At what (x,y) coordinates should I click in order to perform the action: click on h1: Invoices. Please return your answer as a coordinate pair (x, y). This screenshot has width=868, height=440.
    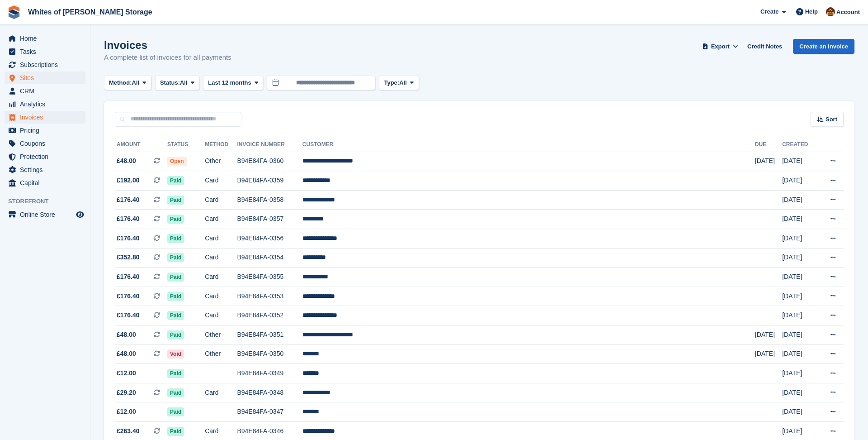
    Looking at the image, I should click on (168, 45).